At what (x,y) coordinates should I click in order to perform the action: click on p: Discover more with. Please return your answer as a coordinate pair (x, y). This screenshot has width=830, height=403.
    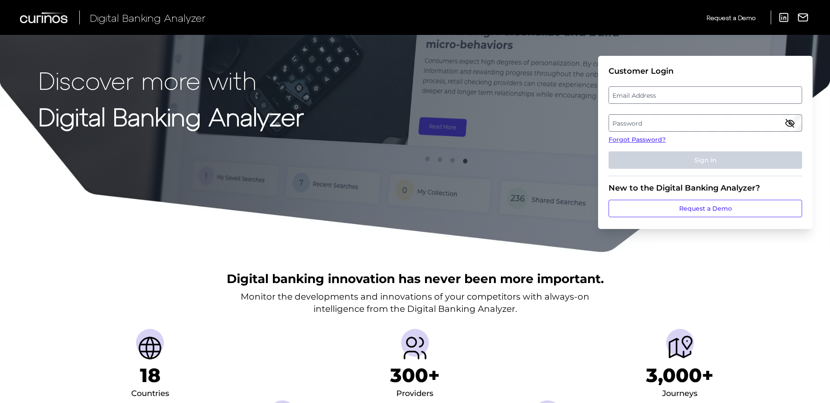
    Looking at the image, I should click on (171, 80).